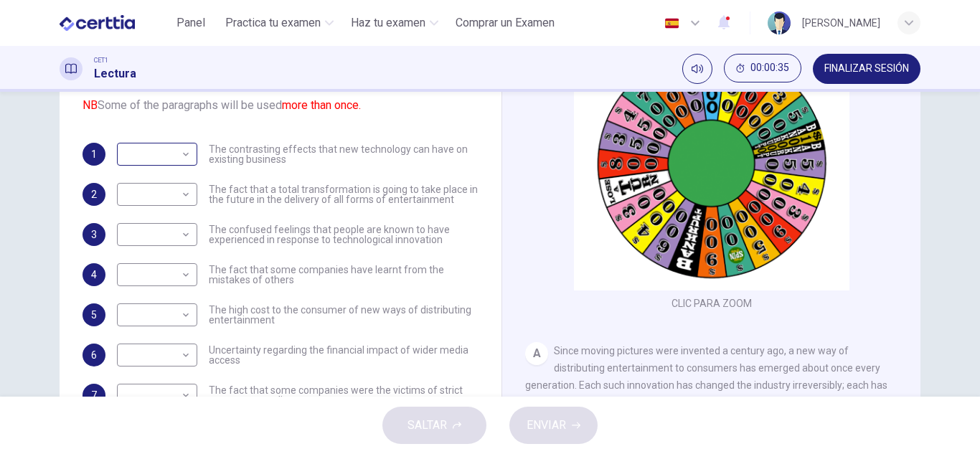 The width and height of the screenshot is (980, 454). Describe the element at coordinates (344, 315) in the screenshot. I see `span: The high cost to the consumer of new ways of distributing entertainment` at that location.